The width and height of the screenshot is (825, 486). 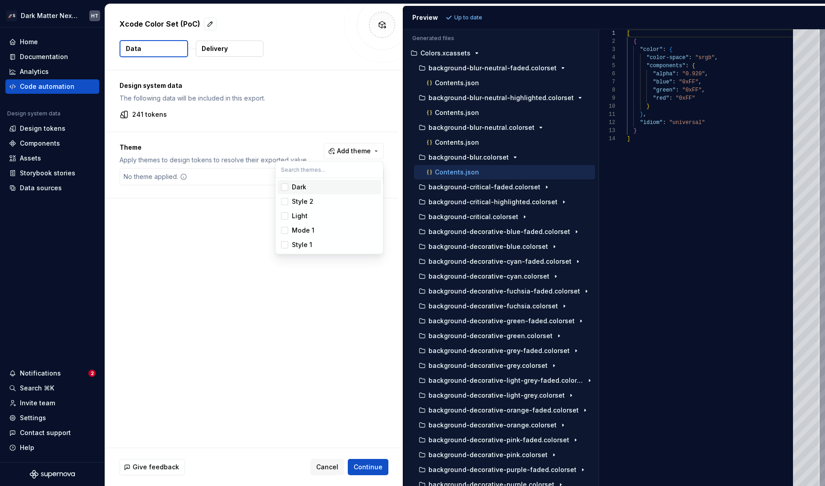 I want to click on input: Search themes..., so click(x=329, y=170).